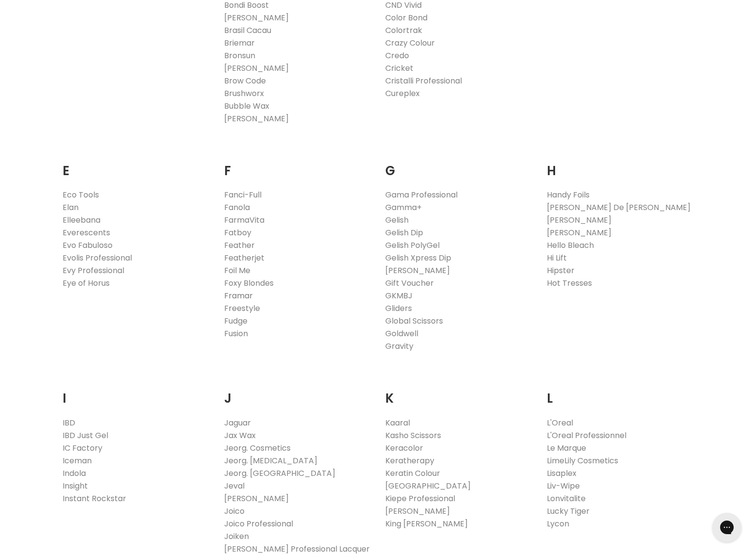  I want to click on a: Fusion, so click(236, 333).